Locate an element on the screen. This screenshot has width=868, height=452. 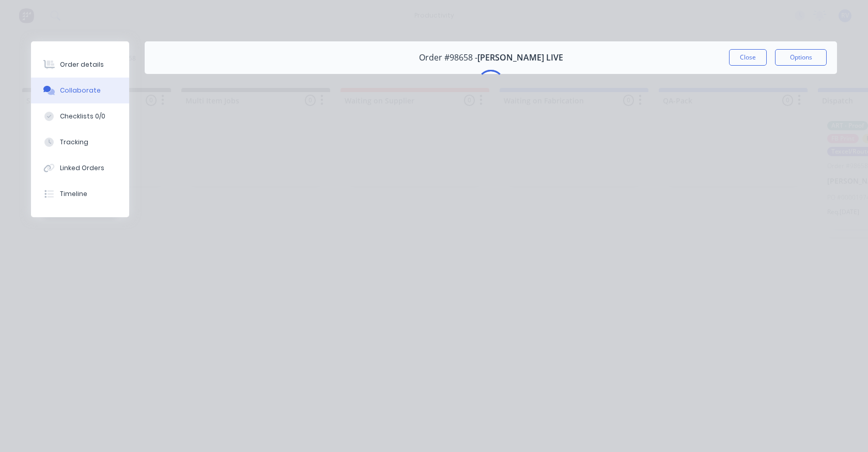
button: Timeline is located at coordinates (80, 194).